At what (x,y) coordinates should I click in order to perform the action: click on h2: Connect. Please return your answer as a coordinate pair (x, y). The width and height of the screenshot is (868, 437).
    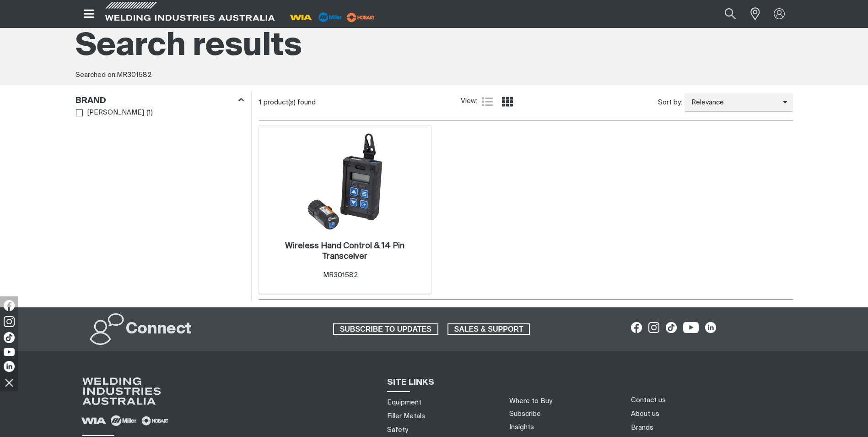
    Looking at the image, I should click on (159, 329).